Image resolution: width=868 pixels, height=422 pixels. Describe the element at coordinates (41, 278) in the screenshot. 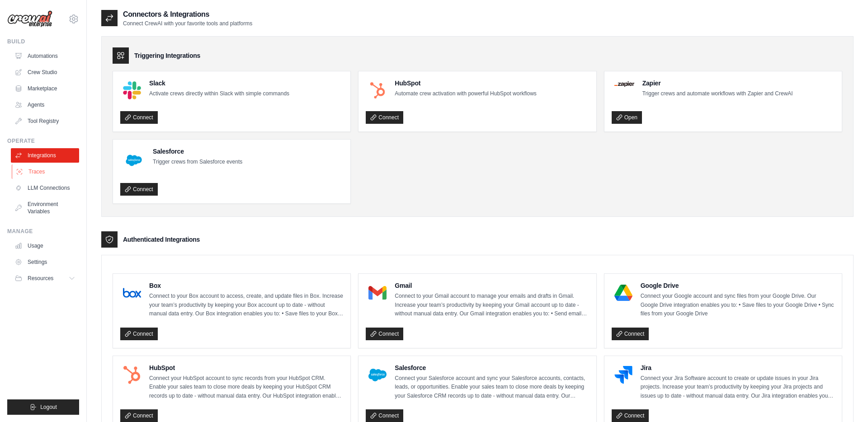

I see `span: Resources` at that location.